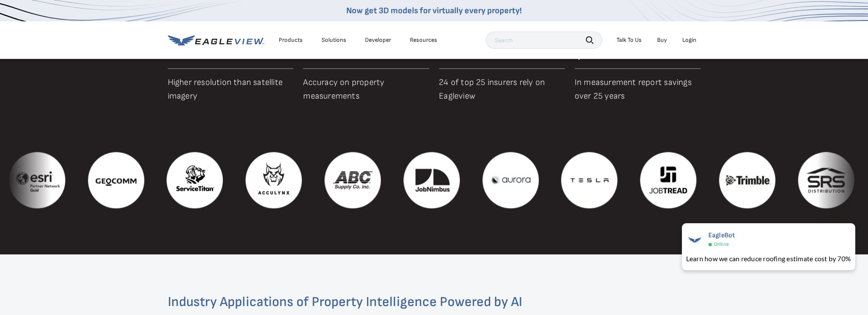  What do you see at coordinates (290, 40) in the screenshot?
I see `div: Products` at bounding box center [290, 40].